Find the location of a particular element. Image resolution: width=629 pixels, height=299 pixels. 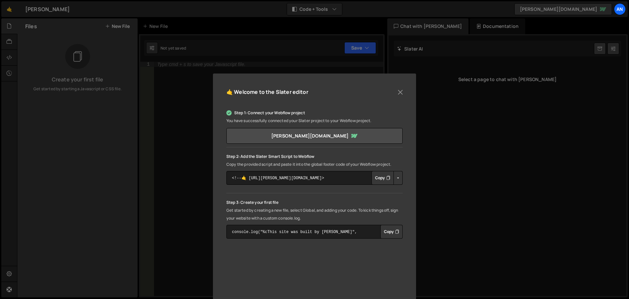

p: Copy the provided script and paste it into the global footer code of your Webflow project. is located at coordinates (315, 164).